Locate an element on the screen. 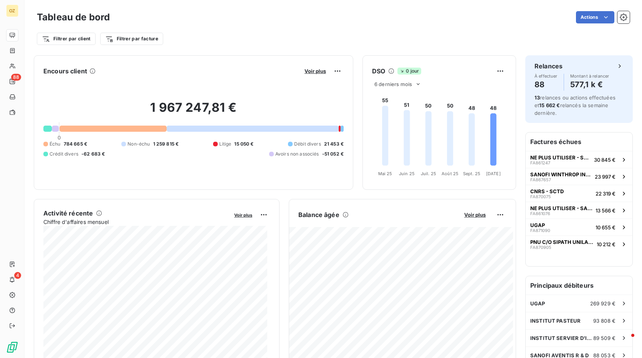 The height and width of the screenshot is (358, 642). button: CNRS - SCTDFA87007522 319 € is located at coordinates (579, 193).